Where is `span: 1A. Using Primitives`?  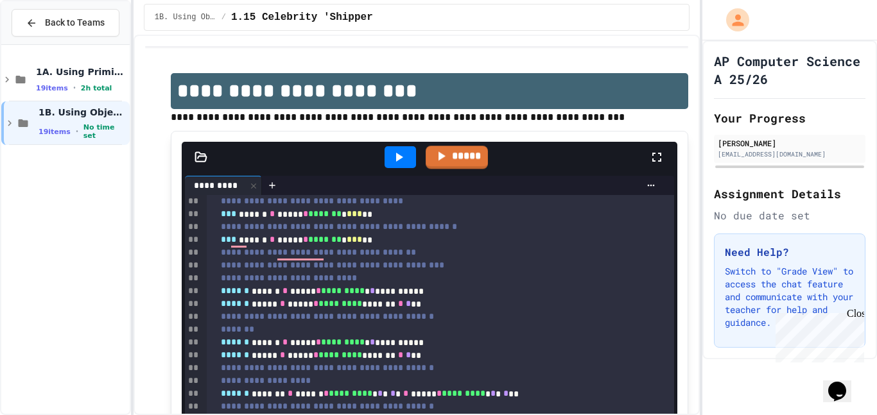 span: 1A. Using Primitives is located at coordinates (82, 72).